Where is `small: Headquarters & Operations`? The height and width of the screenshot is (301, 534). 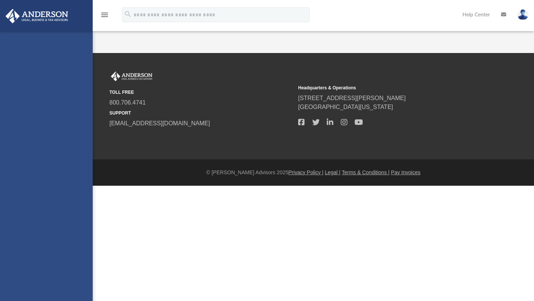 small: Headquarters & Operations is located at coordinates (389, 88).